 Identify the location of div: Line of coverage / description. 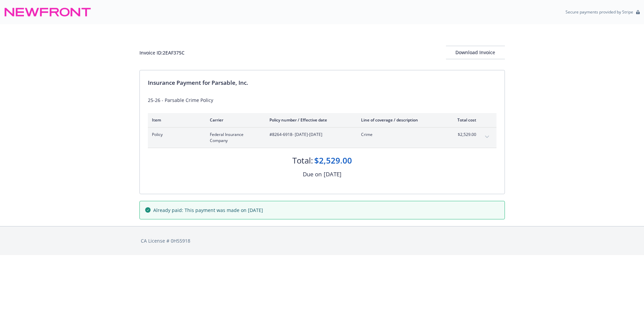
(400, 120).